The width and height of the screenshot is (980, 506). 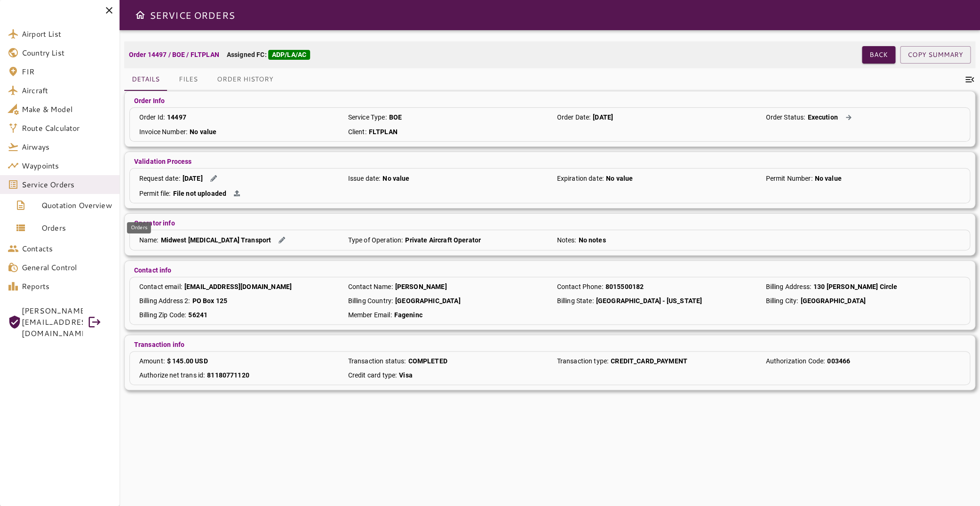 What do you see at coordinates (838, 361) in the screenshot?
I see `p: 003466` at bounding box center [838, 361].